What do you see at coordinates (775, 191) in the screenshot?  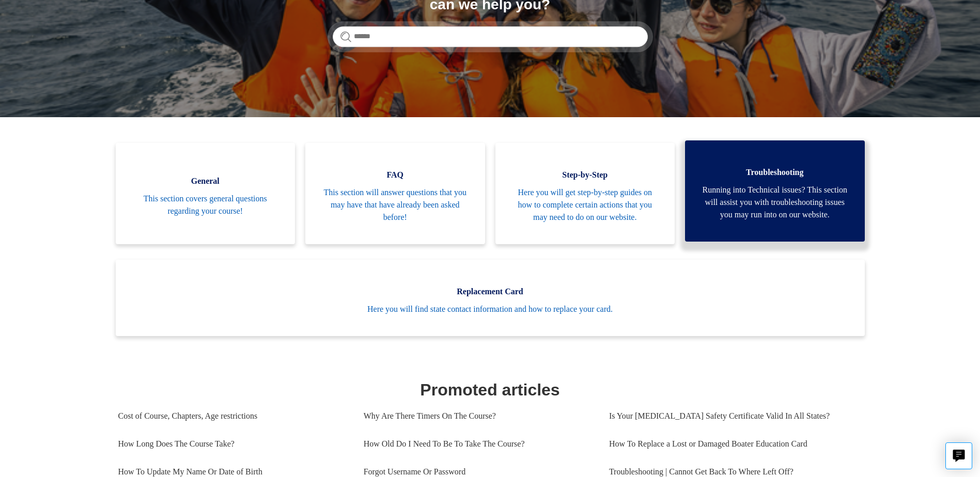 I see `a: Troubleshooting Running into Technical issues? This section will assist you with troubleshooting ...` at bounding box center [775, 191].